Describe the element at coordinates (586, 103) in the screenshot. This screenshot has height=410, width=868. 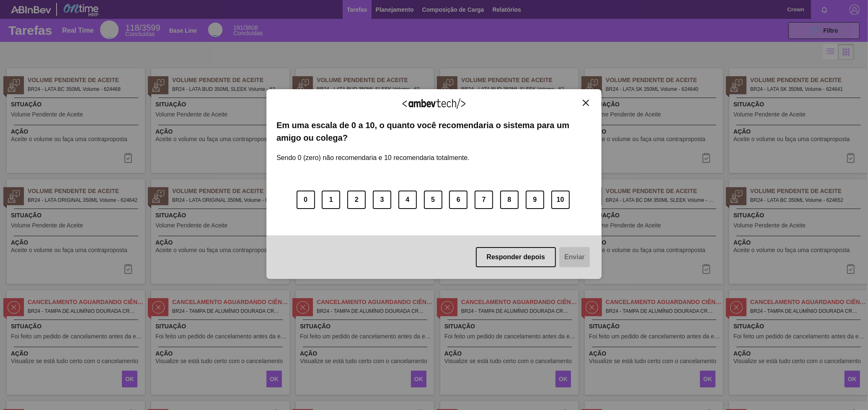
I see `img: Close` at that location.